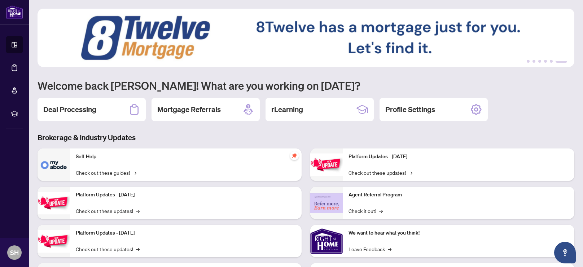  Describe the element at coordinates (326, 241) in the screenshot. I see `img: We want to hear what you think!` at that location.